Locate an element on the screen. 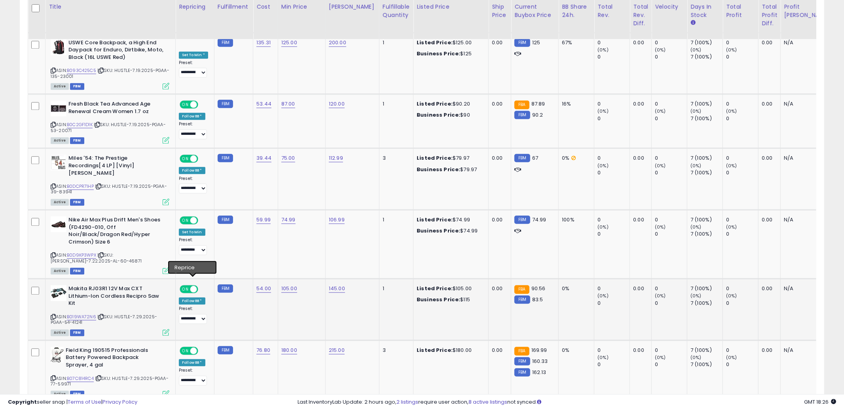  div: 3 is located at coordinates (395, 351).